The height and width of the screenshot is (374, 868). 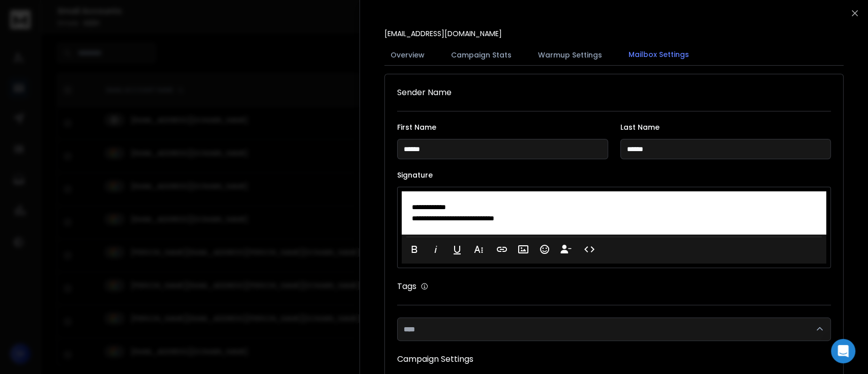 I want to click on button: Emoticons, so click(x=544, y=249).